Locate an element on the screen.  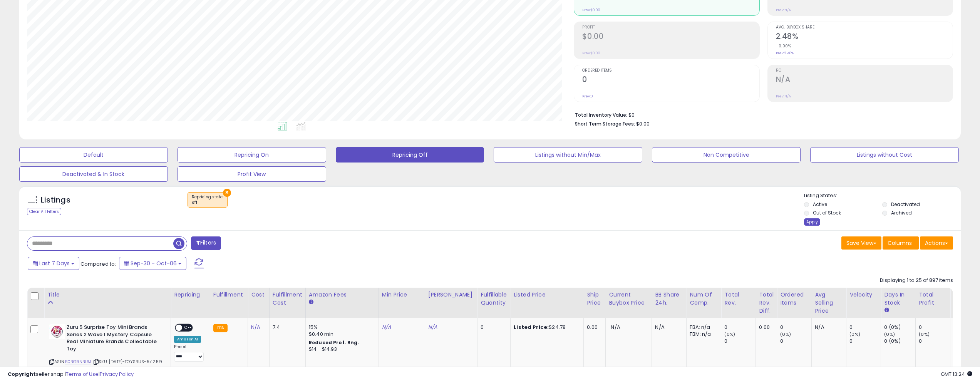
div: Fulfillable Quantity is located at coordinates (493, 299).